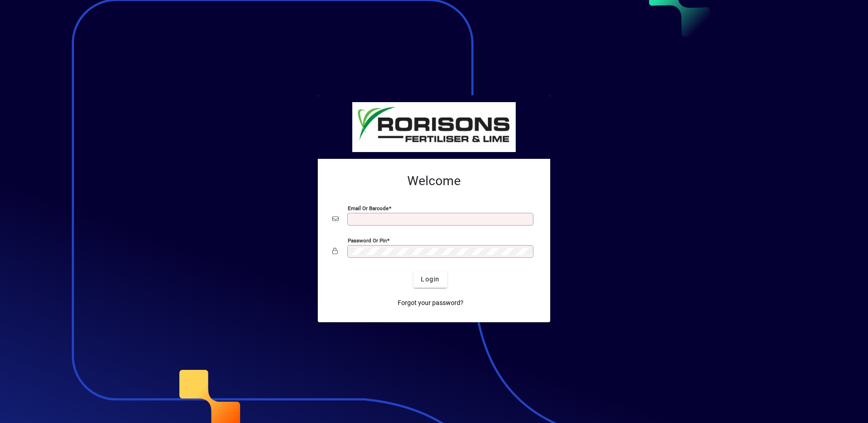  Describe the element at coordinates (430, 279) in the screenshot. I see `span: Login` at that location.